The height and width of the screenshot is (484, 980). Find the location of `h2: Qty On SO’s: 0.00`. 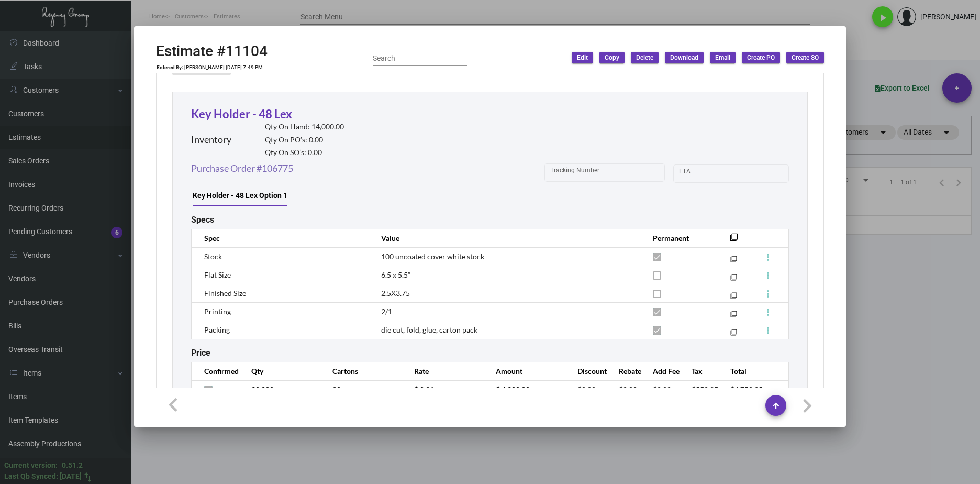

h2: Qty On SO’s: 0.00 is located at coordinates (304, 153).